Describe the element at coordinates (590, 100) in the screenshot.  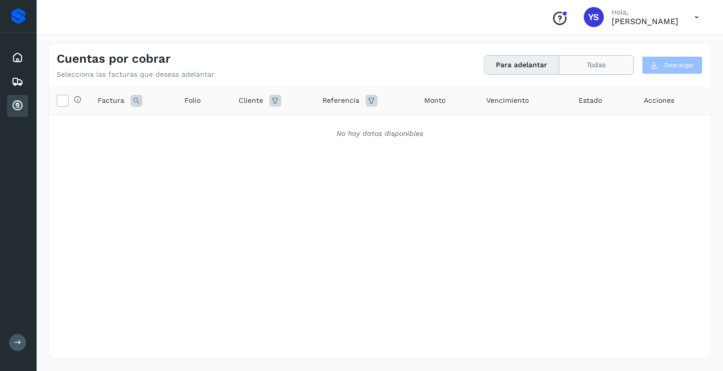
I see `span: Estado` at that location.